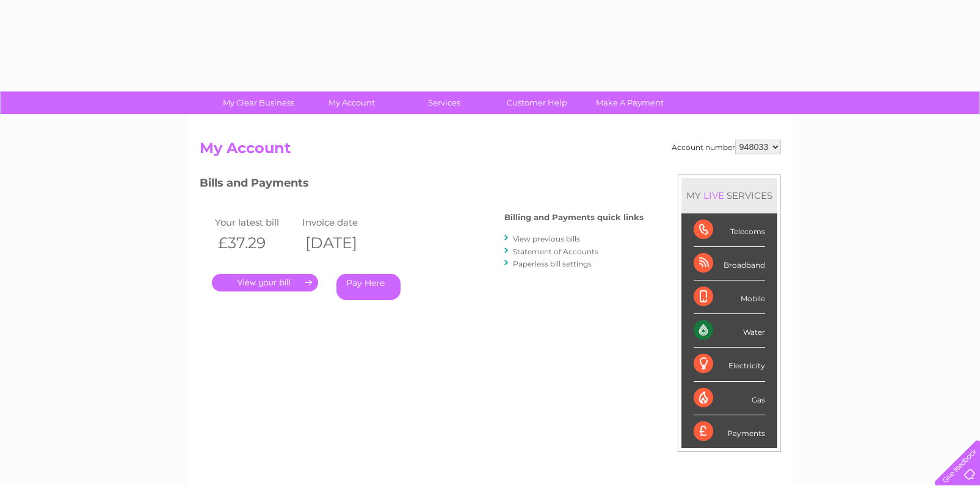 This screenshot has width=980, height=486. What do you see at coordinates (729, 297) in the screenshot?
I see `div: Mobile` at bounding box center [729, 297].